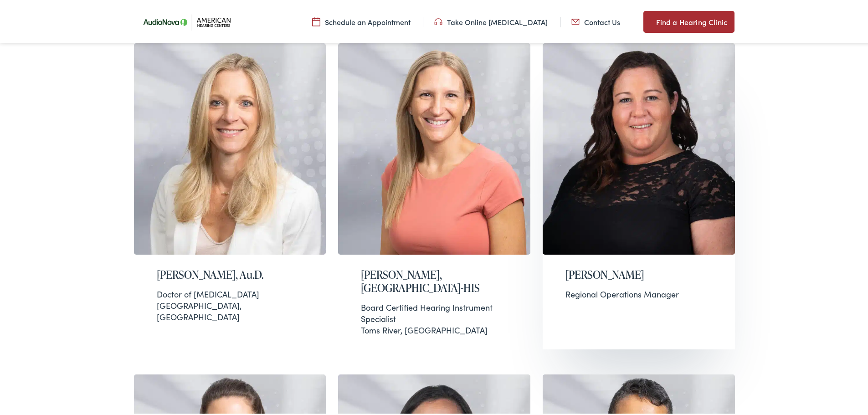 The height and width of the screenshot is (415, 868). Describe the element at coordinates (434, 147) in the screenshot. I see `img: Christina Parrott is a board-certified hearing instrument specialist at American Hearing Centers ...` at that location.